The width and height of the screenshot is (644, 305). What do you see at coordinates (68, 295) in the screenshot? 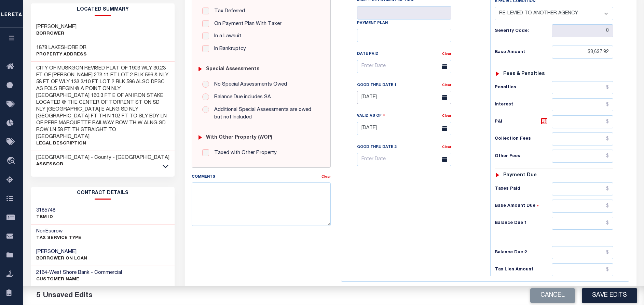
I see `span: Unsaved Edits` at bounding box center [68, 295].